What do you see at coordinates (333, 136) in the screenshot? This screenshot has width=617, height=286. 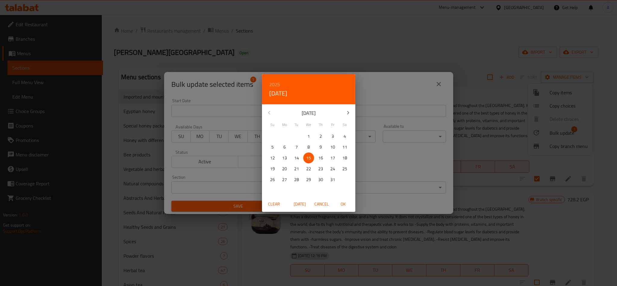 I see `p: 3` at bounding box center [333, 136].